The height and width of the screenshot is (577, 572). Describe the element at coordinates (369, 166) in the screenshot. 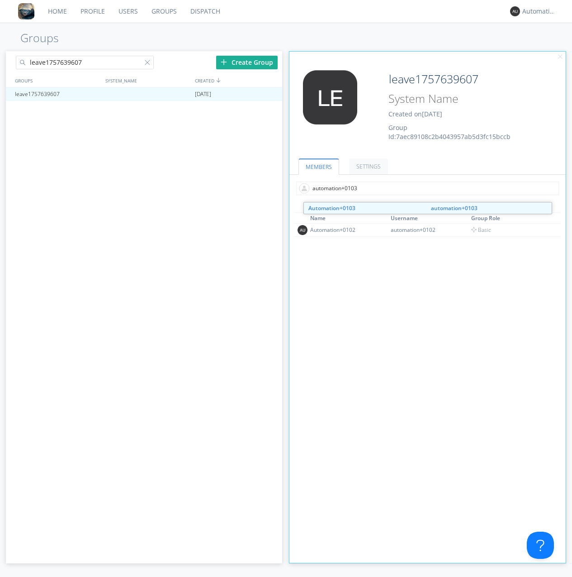

I see `a: SETTINGS` at that location.